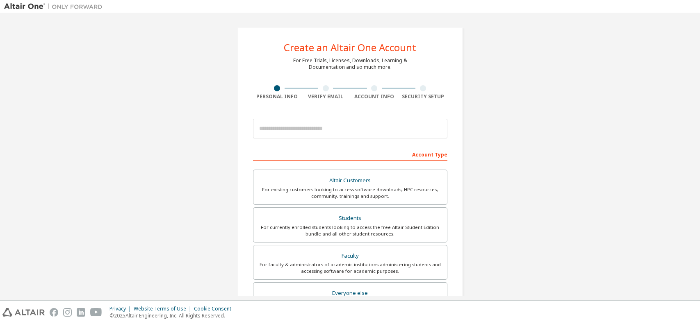 This screenshot has width=700, height=324. I want to click on div: Altair Customers, so click(350, 181).